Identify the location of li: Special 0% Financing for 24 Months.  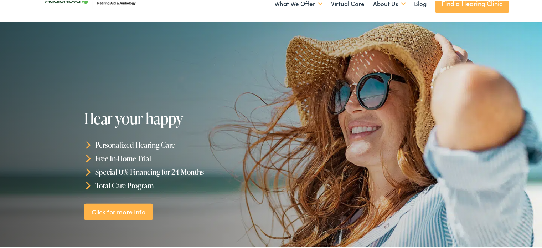
(179, 171).